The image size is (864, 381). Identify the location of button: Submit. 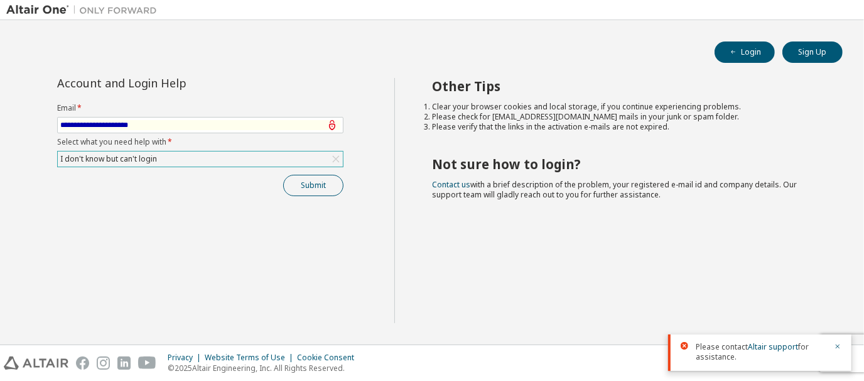
(313, 185).